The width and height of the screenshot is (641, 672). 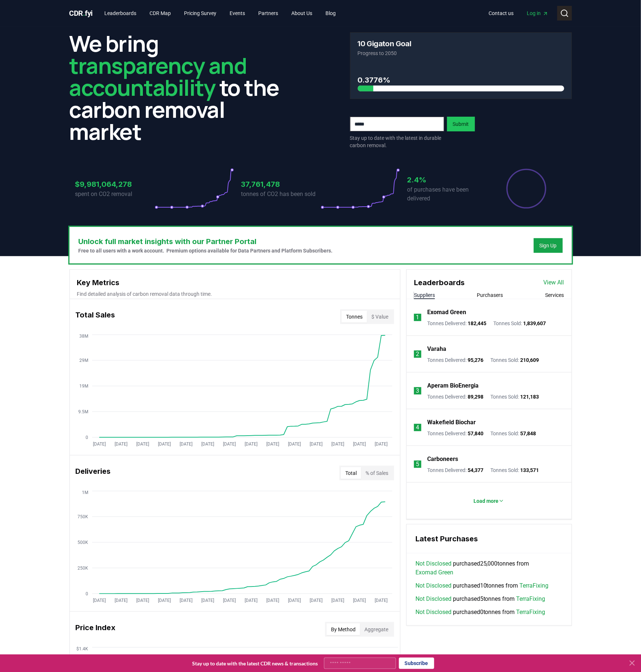 I want to click on h3: 10 Gigaton Goal, so click(x=385, y=43).